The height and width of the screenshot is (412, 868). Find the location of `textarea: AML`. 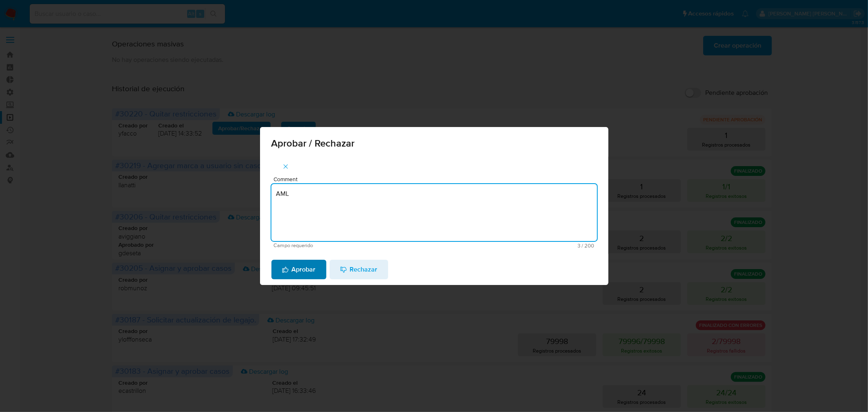

textarea: AML is located at coordinates (434, 212).